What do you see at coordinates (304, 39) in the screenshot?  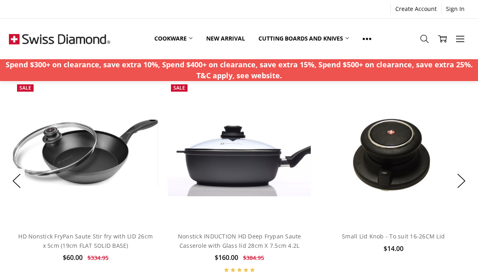 I see `a: Cutting boards and knives` at bounding box center [304, 39].